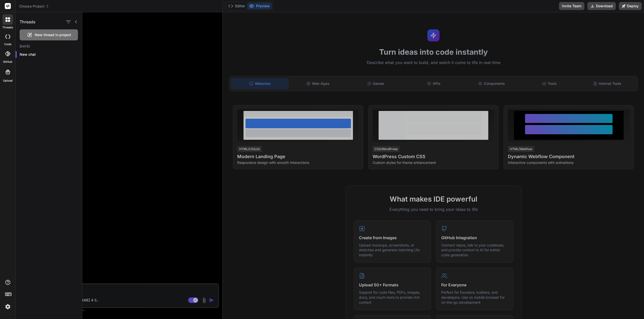 The height and width of the screenshot is (319, 644). Describe the element at coordinates (8, 44) in the screenshot. I see `label: code` at that location.